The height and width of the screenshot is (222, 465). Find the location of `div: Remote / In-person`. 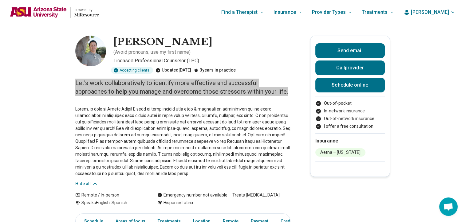

div: Remote / In-person is located at coordinates (110, 195).